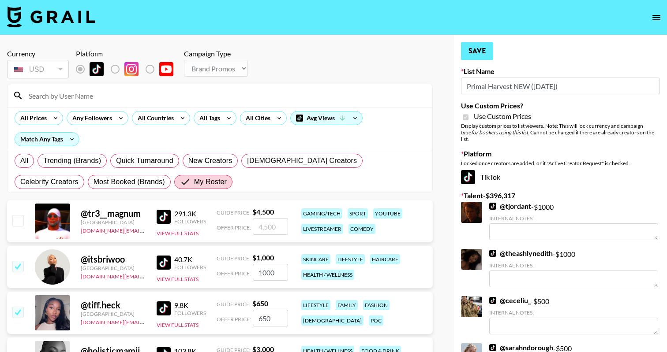 The width and height of the screenshot is (667, 352). I want to click on div: @ itsbriwoo, so click(113, 259).